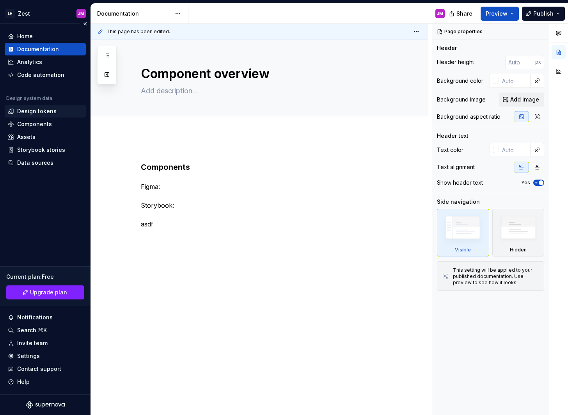 This screenshot has height=415, width=568. Describe the element at coordinates (461, 14) in the screenshot. I see `button: Share` at that location.